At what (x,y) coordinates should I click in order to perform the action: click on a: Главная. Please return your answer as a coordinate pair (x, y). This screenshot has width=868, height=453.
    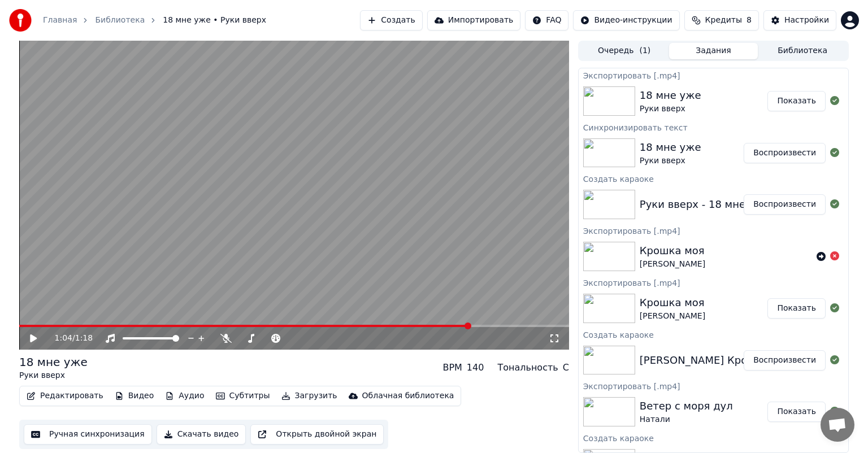
    Looking at the image, I should click on (60, 21).